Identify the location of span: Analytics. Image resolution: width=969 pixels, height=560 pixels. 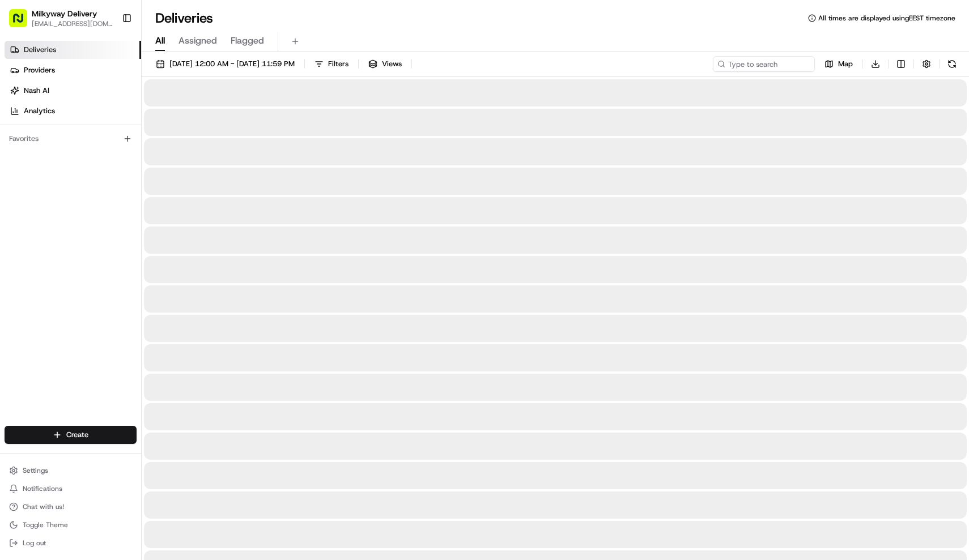
(39, 111).